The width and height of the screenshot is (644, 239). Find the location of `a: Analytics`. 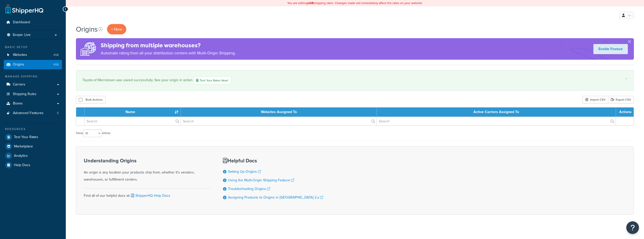

a: Analytics is located at coordinates (33, 156).